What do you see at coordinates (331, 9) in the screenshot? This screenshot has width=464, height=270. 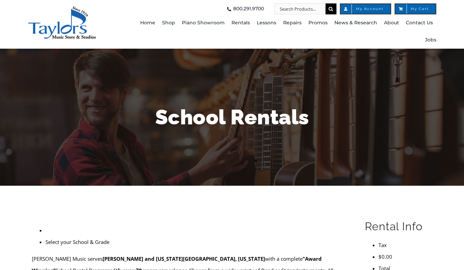 I see `input: Search` at bounding box center [331, 9].